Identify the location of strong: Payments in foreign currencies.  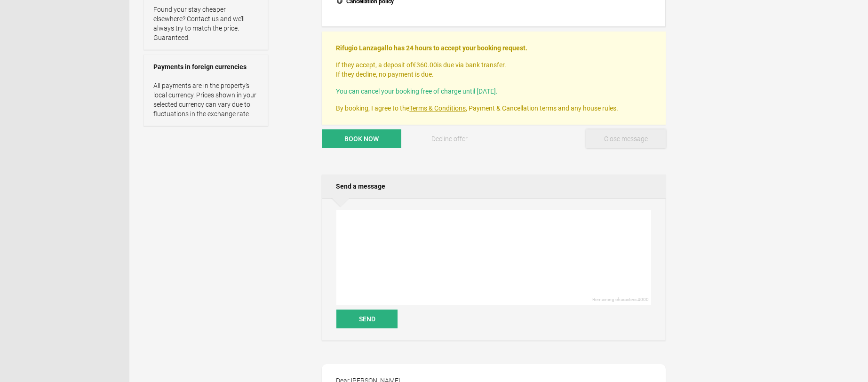
(206, 67).